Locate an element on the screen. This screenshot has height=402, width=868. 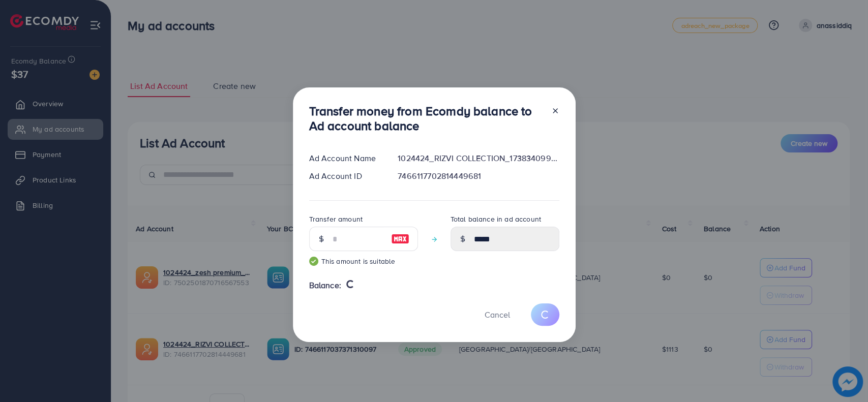
span: Balance: is located at coordinates (325, 286).